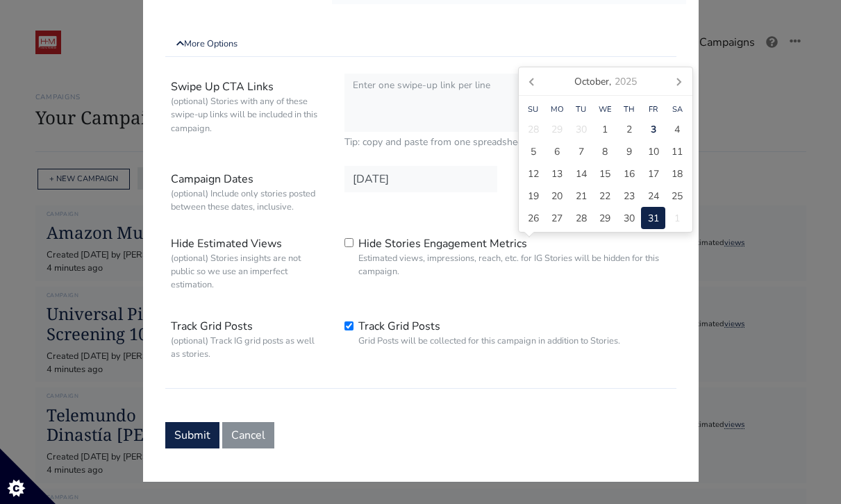 This screenshot has height=504, width=841. Describe the element at coordinates (654, 151) in the screenshot. I see `span: 10` at that location.